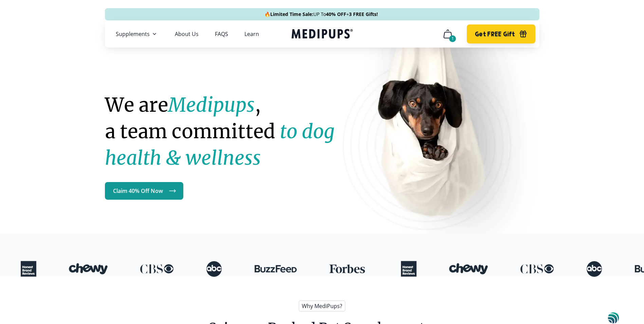  What do you see at coordinates (495, 34) in the screenshot?
I see `span: Get FREE Gift` at bounding box center [495, 34].